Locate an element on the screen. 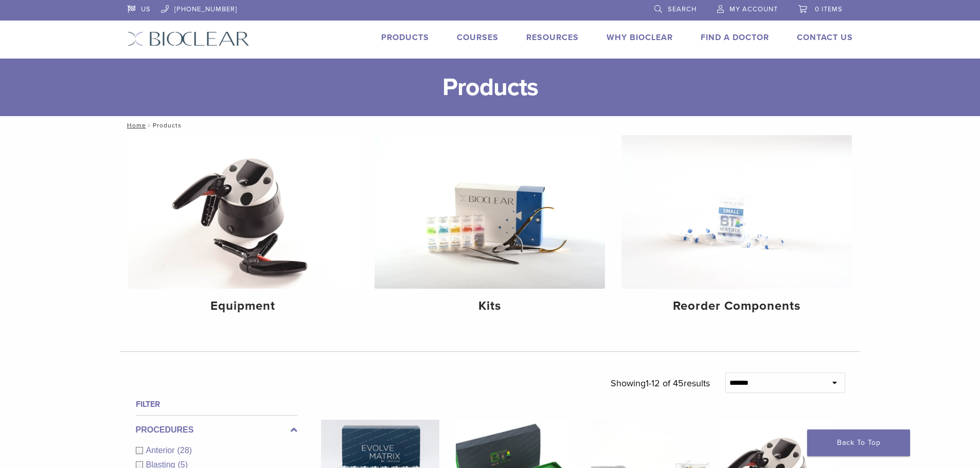 This screenshot has width=980, height=468. p: Showing results is located at coordinates (660, 384).